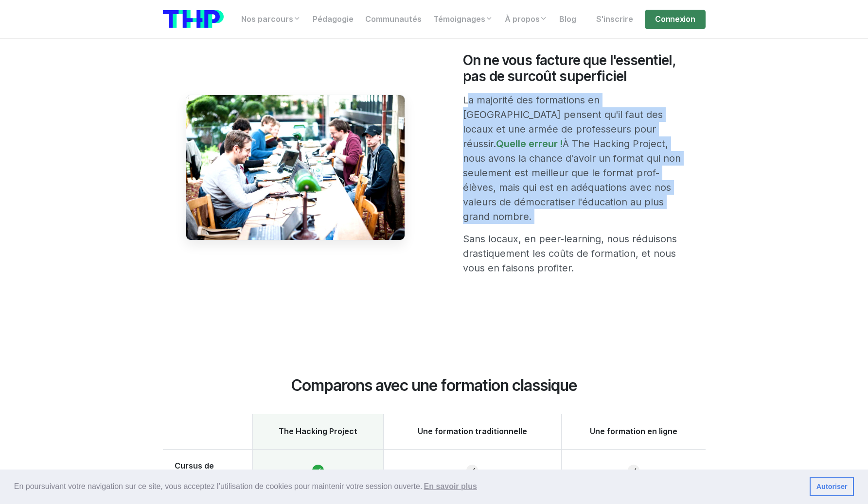 The image size is (868, 504). What do you see at coordinates (463, 19) in the screenshot?
I see `a: Témoignages` at bounding box center [463, 19].